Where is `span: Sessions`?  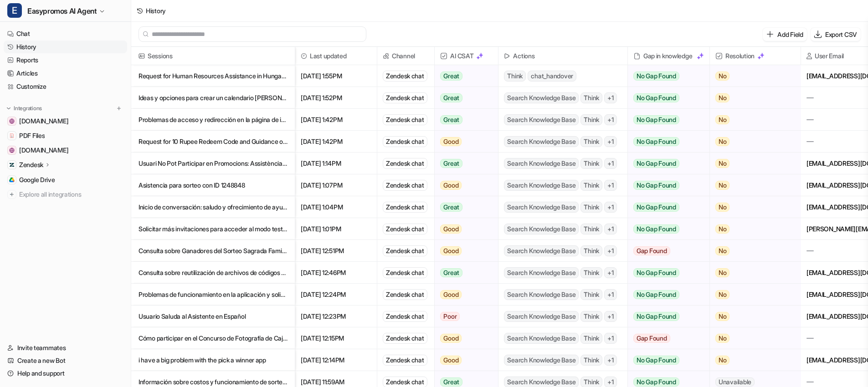
span: Sessions is located at coordinates (213, 56).